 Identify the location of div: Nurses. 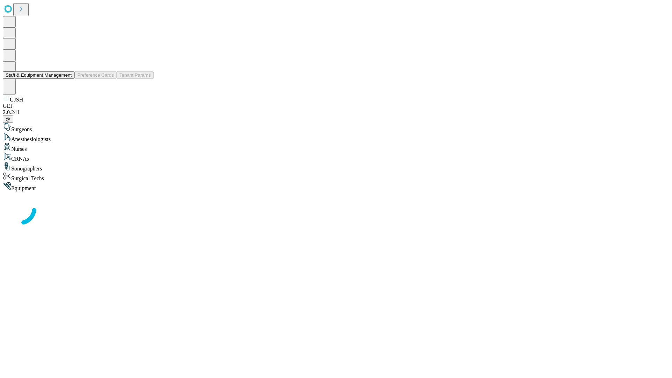
(336, 147).